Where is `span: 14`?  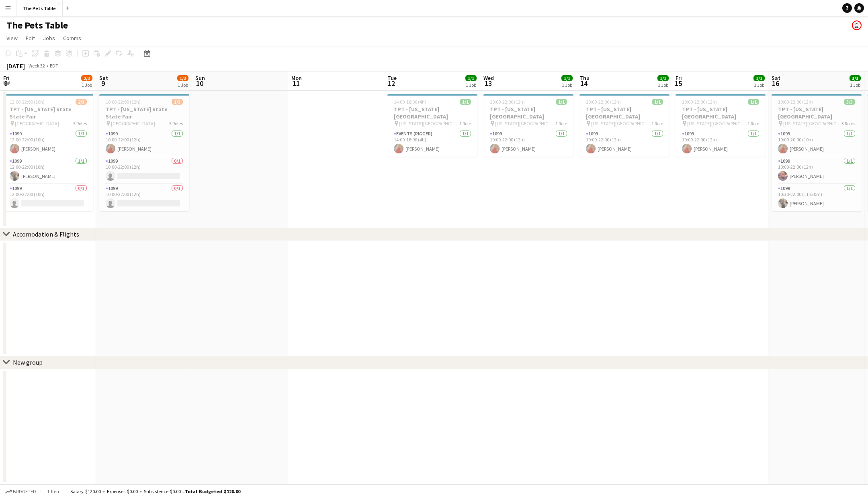 span: 14 is located at coordinates (584, 83).